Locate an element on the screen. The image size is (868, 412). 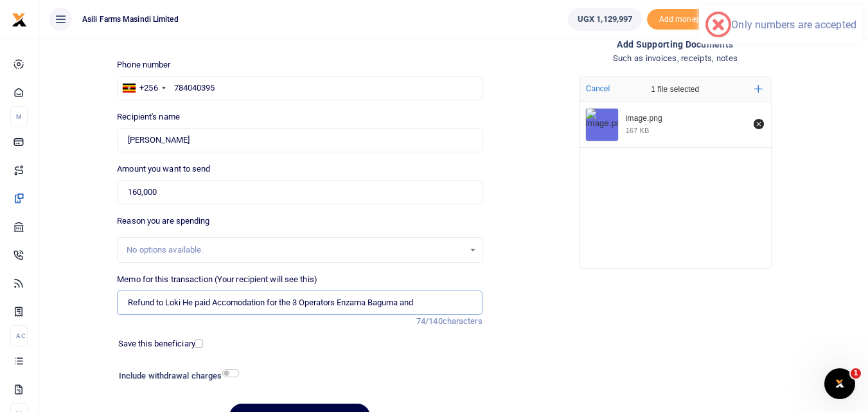
a: Add money is located at coordinates (679, 18).